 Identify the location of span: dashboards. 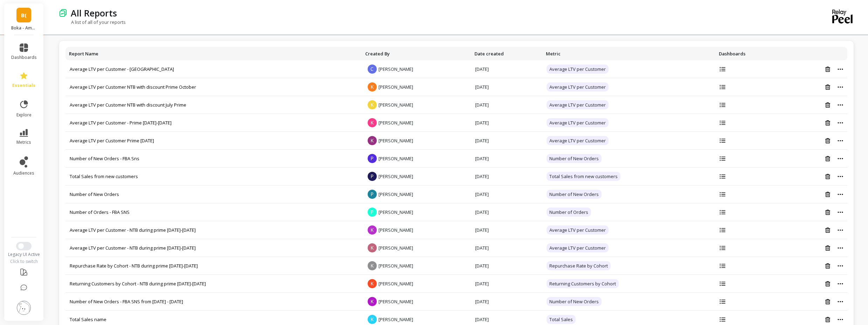
(24, 57).